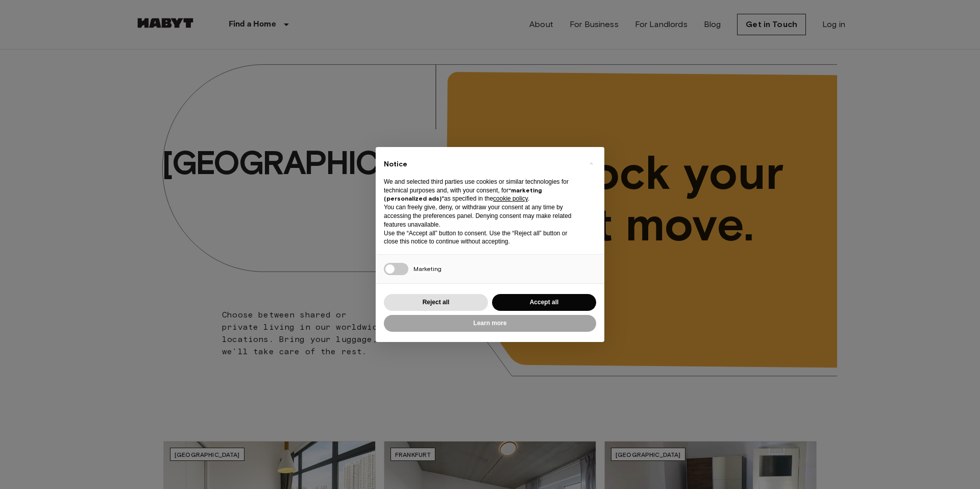 The image size is (980, 489). Describe the element at coordinates (482, 216) in the screenshot. I see `p: You can freely give, deny, or withdraw your consent at any time by accessing the preferences pane...` at that location.